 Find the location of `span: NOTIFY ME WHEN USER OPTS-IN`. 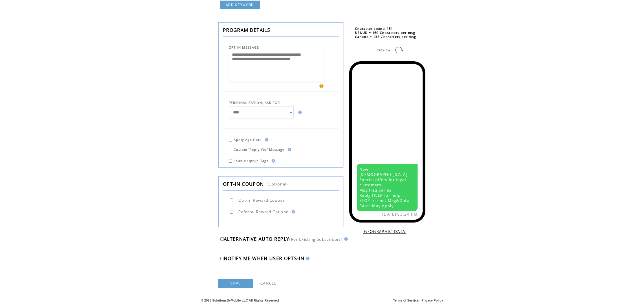

span: NOTIFY ME WHEN USER OPTS-IN is located at coordinates (264, 258).